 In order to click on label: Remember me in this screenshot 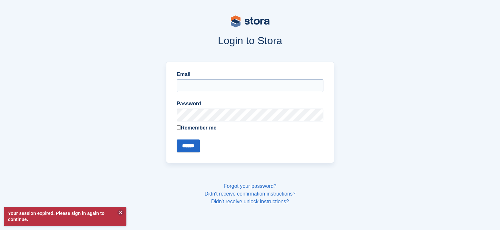, I will do `click(250, 128)`.